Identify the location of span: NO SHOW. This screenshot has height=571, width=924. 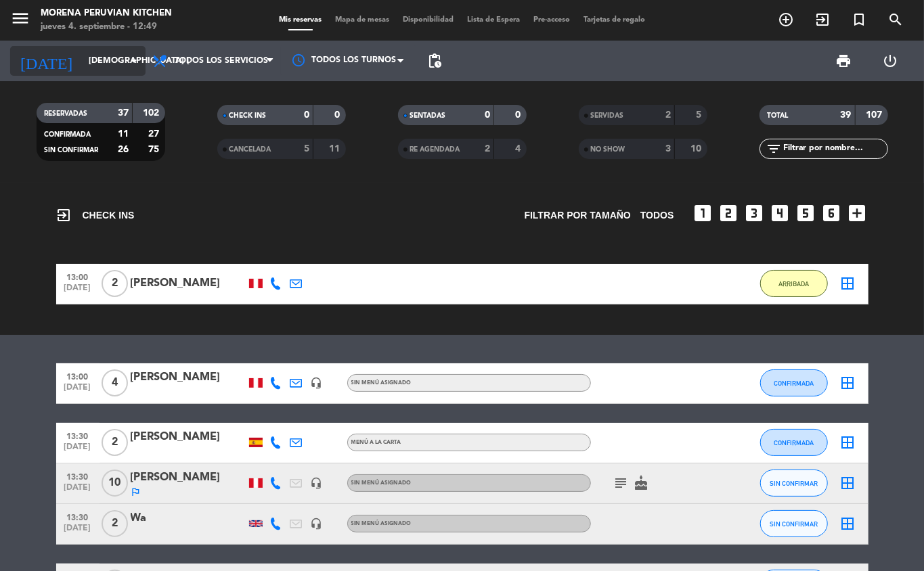
(608, 149).